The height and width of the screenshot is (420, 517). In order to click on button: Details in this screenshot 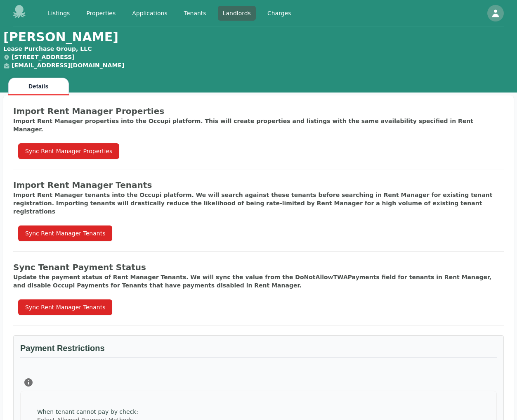, I will do `click(39, 86)`.